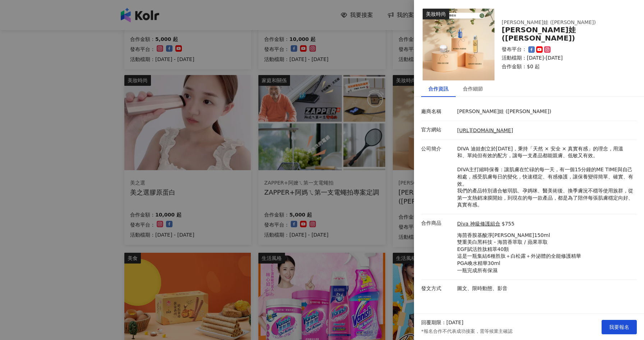 The width and height of the screenshot is (644, 340). Describe the element at coordinates (436, 14) in the screenshot. I see `div: 美妝時尚` at that location.